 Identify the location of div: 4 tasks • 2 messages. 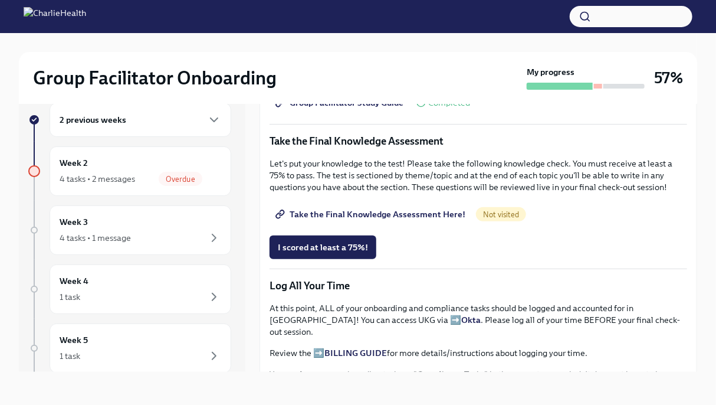
(97, 179).